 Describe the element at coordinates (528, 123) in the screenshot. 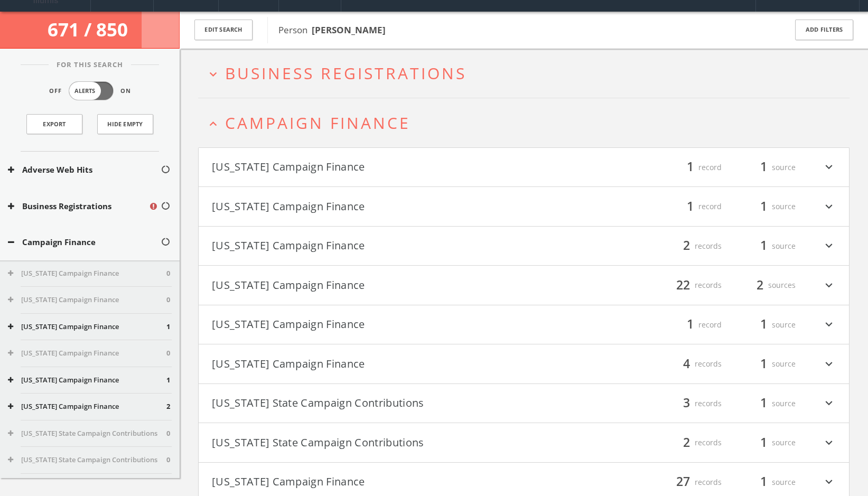

I see `button: expand_lessCampaign Finance` at that location.